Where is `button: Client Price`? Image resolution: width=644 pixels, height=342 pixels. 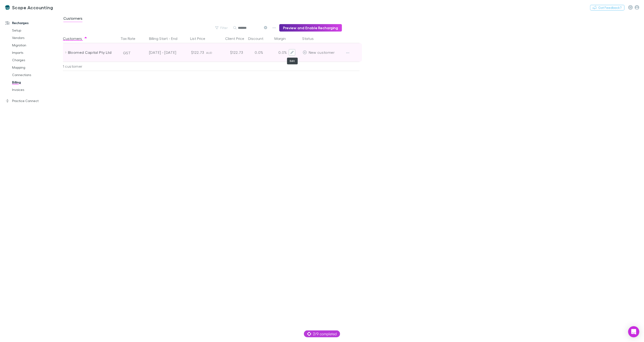
button: Client Price is located at coordinates (237, 39).